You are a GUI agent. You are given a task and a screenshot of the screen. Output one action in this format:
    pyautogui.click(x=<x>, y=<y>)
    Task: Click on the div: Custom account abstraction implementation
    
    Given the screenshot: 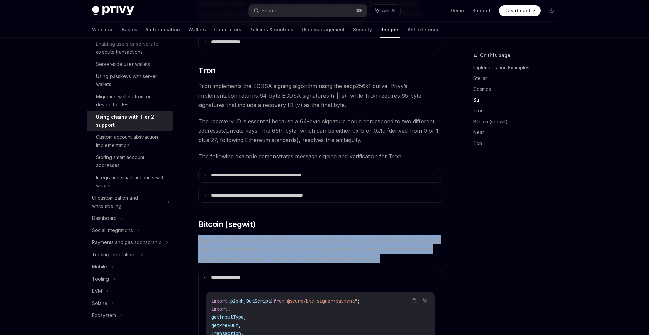 What is the action you would take?
    pyautogui.click(x=133, y=141)
    